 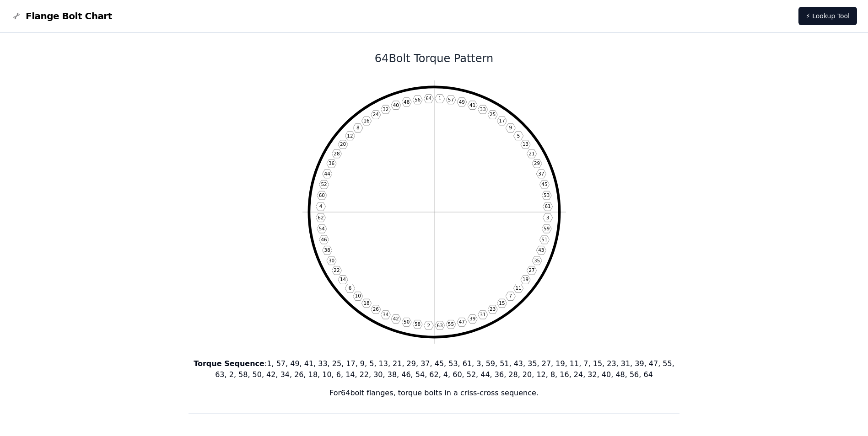 I want to click on text: 30, so click(x=331, y=261).